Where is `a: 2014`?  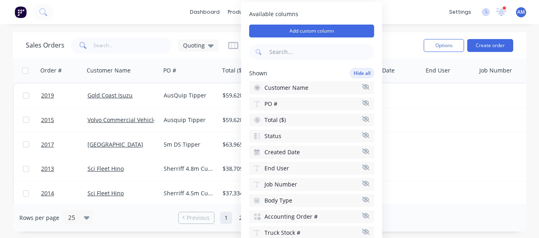
a: 2014 is located at coordinates (64, 193).